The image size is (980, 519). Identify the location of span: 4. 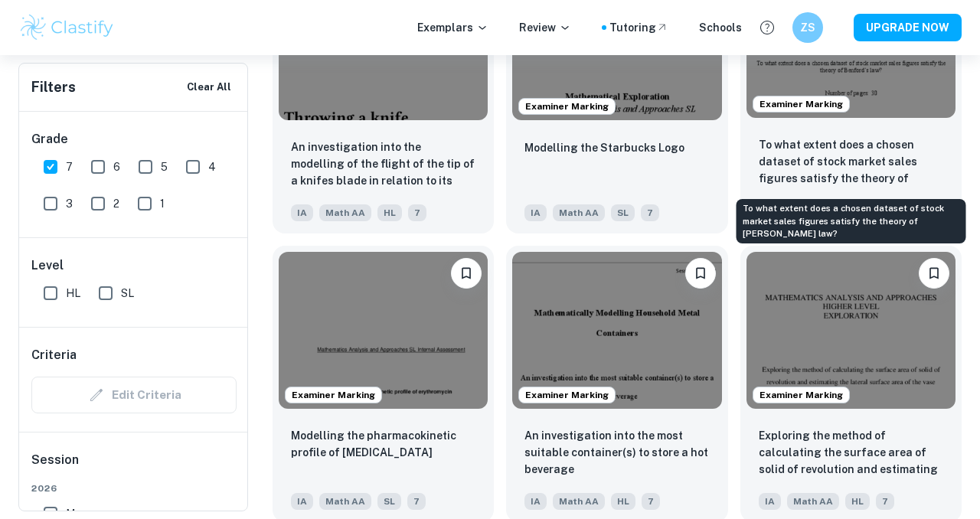
(212, 167).